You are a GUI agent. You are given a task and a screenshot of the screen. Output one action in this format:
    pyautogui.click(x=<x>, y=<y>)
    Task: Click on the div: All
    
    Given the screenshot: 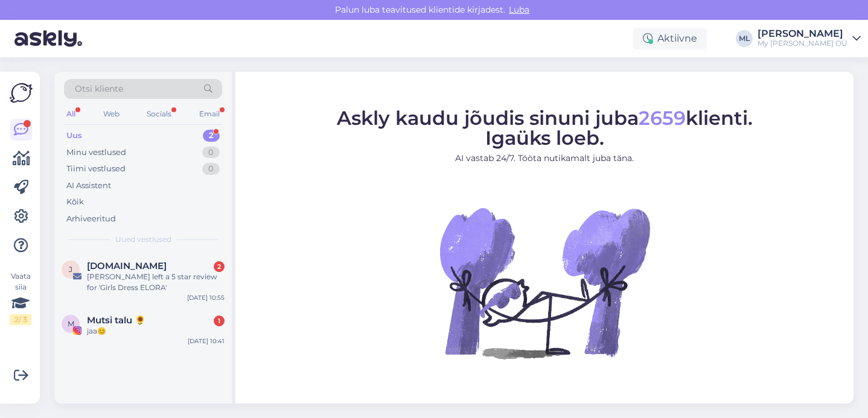 What is the action you would take?
    pyautogui.click(x=71, y=114)
    